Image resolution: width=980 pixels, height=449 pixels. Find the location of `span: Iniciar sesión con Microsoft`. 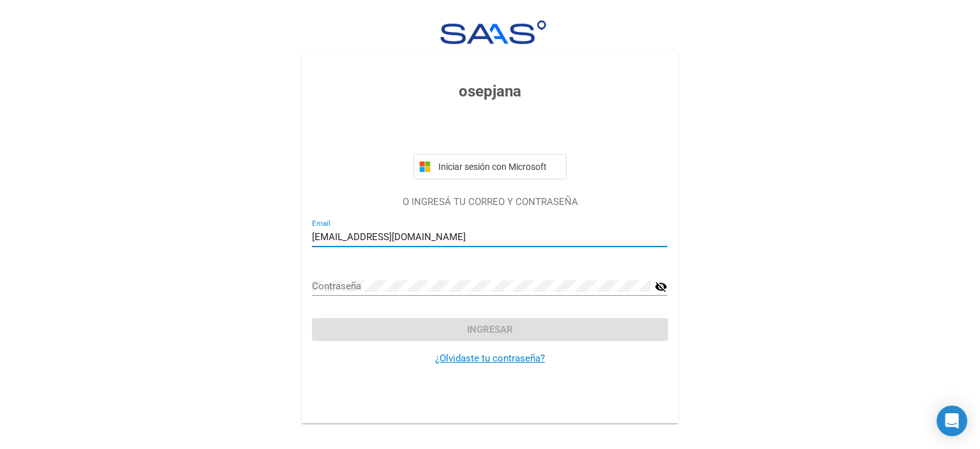

span: Iniciar sesión con Microsoft is located at coordinates (498, 167).